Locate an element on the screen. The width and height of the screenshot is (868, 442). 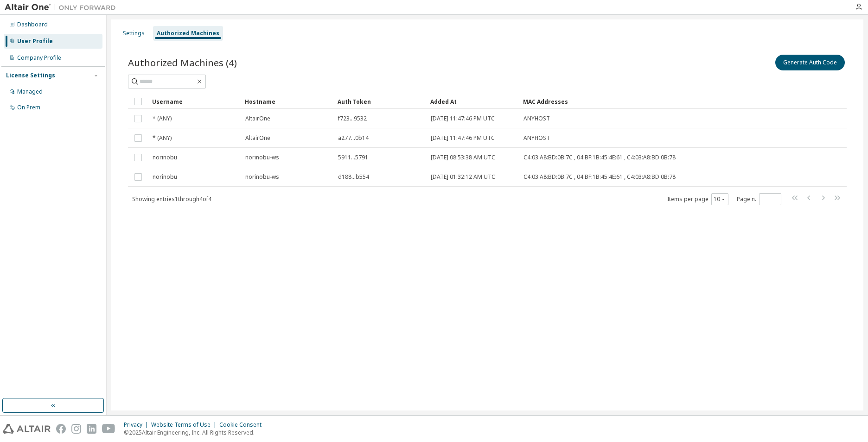
span: Showing entries 1 through 4 of 4 is located at coordinates (171, 199).